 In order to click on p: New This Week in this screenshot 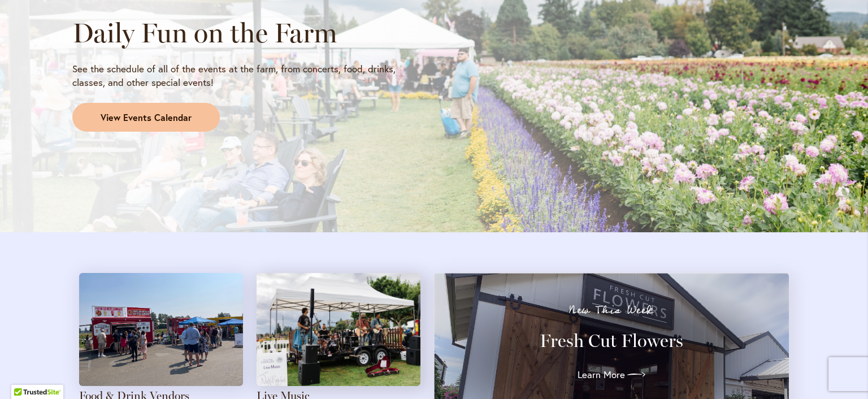, I will do `click(611, 310)`.